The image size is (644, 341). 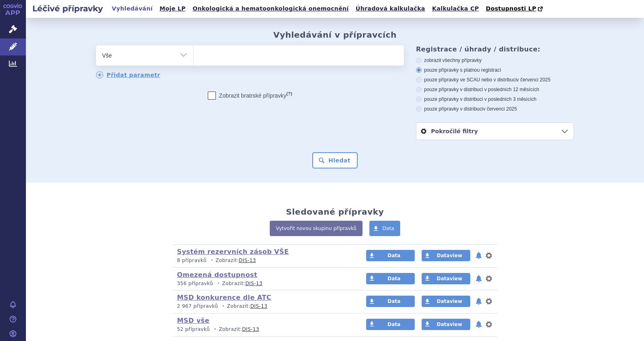 What do you see at coordinates (495, 109) in the screenshot?
I see `label: pouze přípravky v distribuci` at bounding box center [495, 109].